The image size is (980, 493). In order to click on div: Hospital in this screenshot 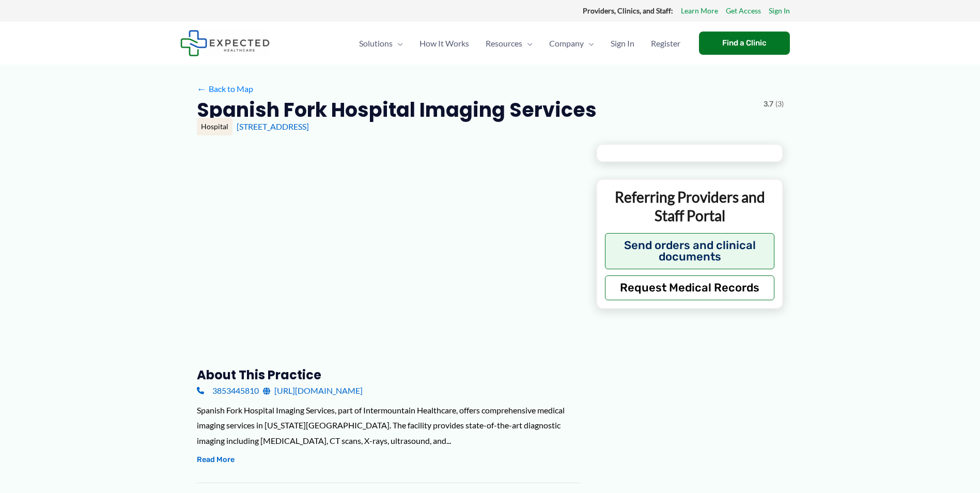, I will do `click(214, 127)`.